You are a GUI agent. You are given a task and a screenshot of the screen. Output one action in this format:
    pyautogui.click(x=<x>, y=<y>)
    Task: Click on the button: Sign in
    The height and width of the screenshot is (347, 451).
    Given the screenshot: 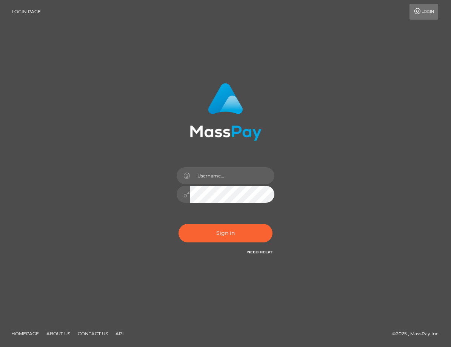 What is the action you would take?
    pyautogui.click(x=226, y=233)
    